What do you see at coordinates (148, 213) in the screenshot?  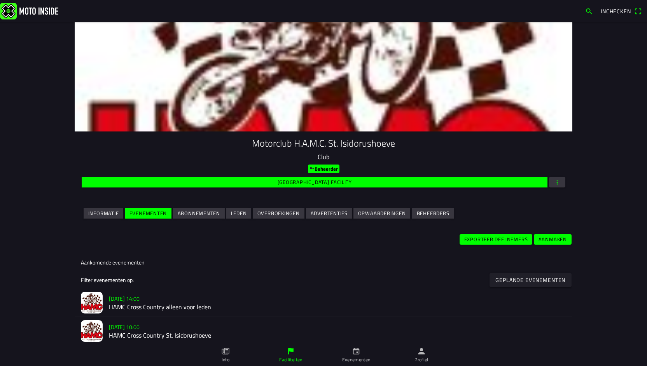 I see `ion-button: Evenementen` at bounding box center [148, 213].